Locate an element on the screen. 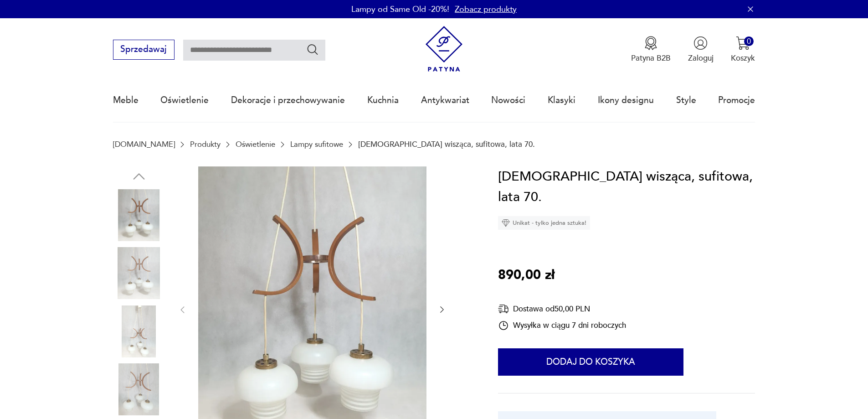 The height and width of the screenshot is (419, 868). a: Kuchnia is located at coordinates (383, 100).